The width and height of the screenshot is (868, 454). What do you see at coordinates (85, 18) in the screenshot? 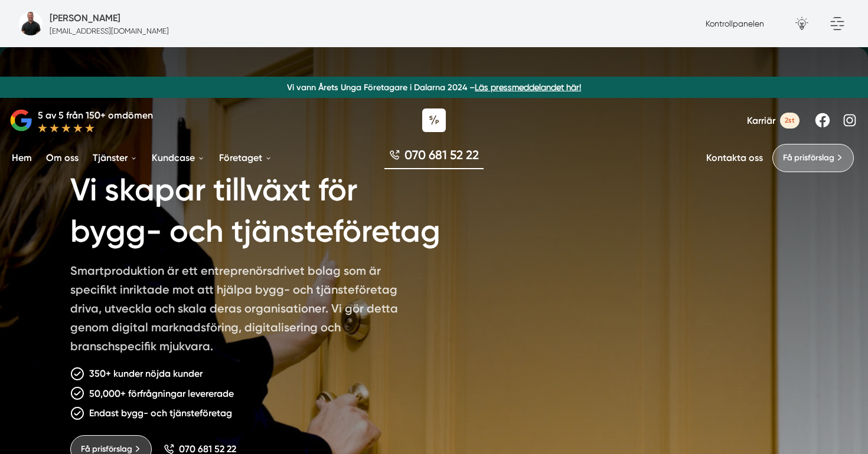
I see `h5: Försäljare` at bounding box center [85, 18].